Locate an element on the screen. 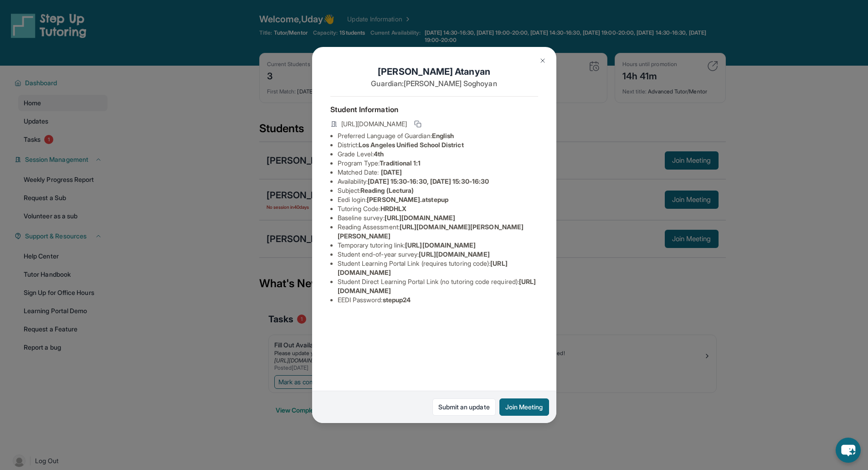 The width and height of the screenshot is (868, 470). li: Preferred Language of Guardian: is located at coordinates (438, 136).